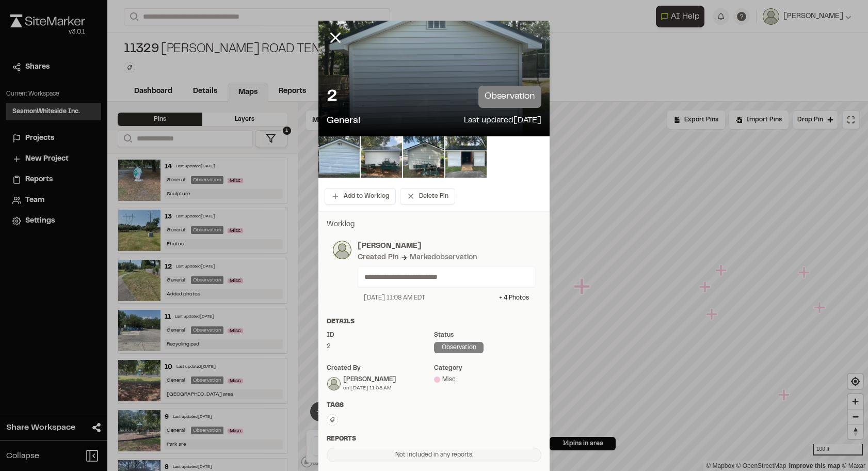 The height and width of the screenshot is (471, 868). What do you see at coordinates (434, 439) in the screenshot?
I see `div: Reports` at bounding box center [434, 439].